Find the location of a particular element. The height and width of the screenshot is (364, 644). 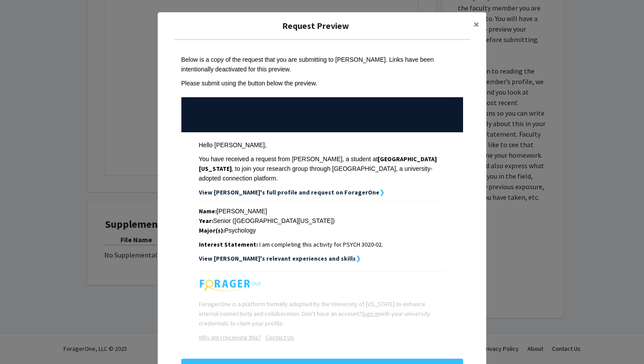

strong: Year: is located at coordinates (206, 221).